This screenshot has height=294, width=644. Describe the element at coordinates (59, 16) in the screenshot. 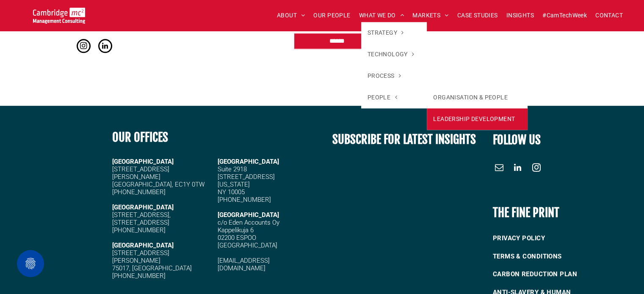

I see `img: Cambridge MC Logo` at that location.